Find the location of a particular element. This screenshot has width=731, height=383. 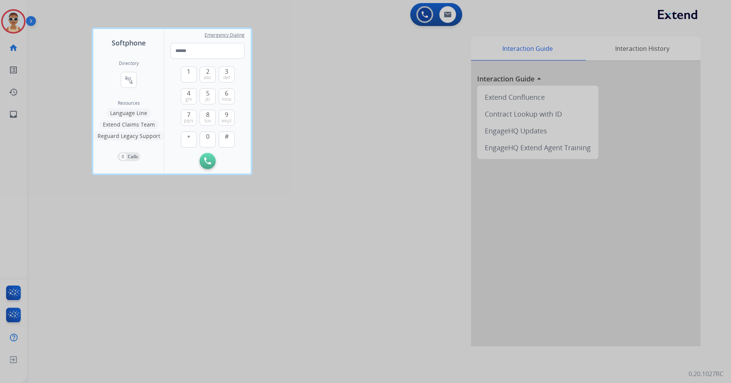

img: call-button is located at coordinates (208, 161).